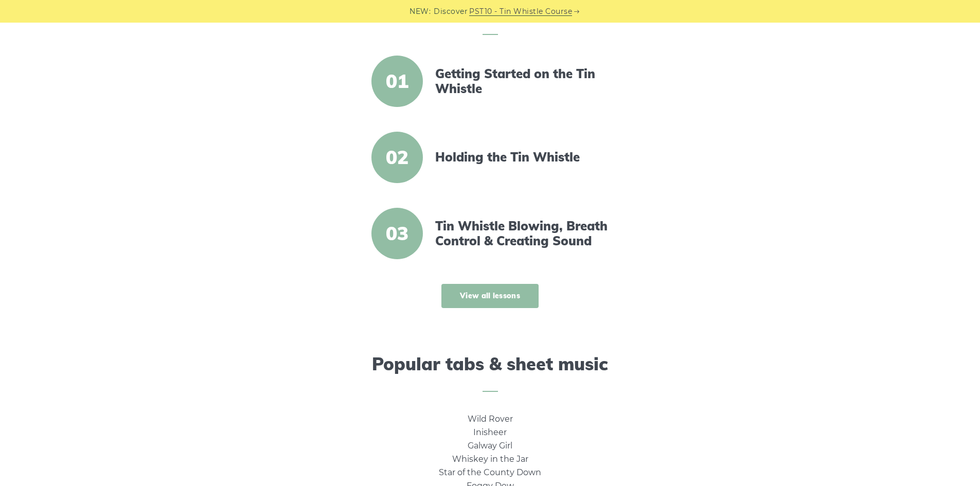 Image resolution: width=980 pixels, height=486 pixels. What do you see at coordinates (521, 11) in the screenshot?
I see `a: PST10 - Tin Whistle Course` at bounding box center [521, 11].